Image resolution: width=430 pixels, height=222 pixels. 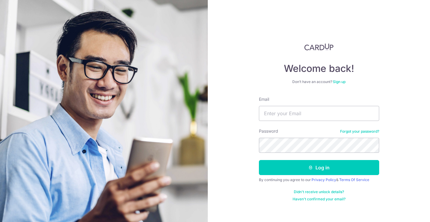 I want to click on div: Don’t have an account?, so click(x=319, y=82).